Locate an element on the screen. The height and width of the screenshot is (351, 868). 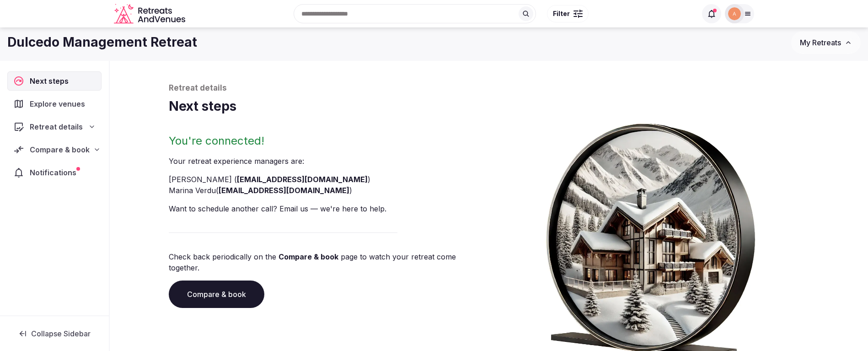
img: audrey.c is located at coordinates (734, 14).